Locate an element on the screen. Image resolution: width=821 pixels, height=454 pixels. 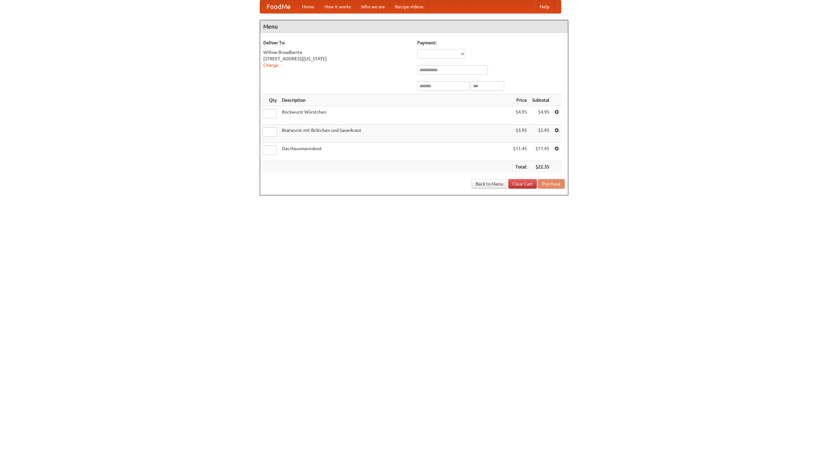
a: Help is located at coordinates (544, 7).